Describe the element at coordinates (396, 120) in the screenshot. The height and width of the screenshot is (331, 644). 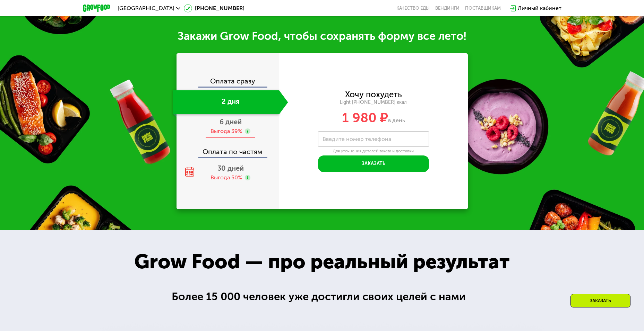
I see `span: в день` at that location.